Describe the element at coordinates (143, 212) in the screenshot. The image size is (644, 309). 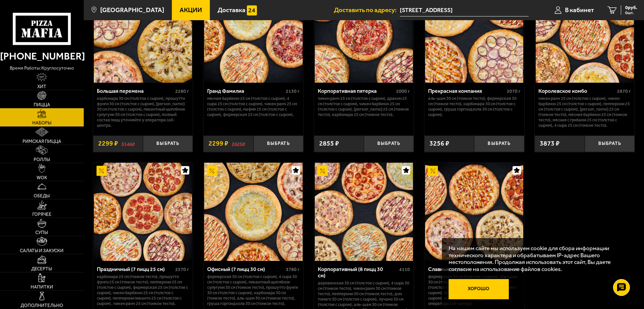
I see `img: Праздничный (7 пицц 25 см)` at that location.